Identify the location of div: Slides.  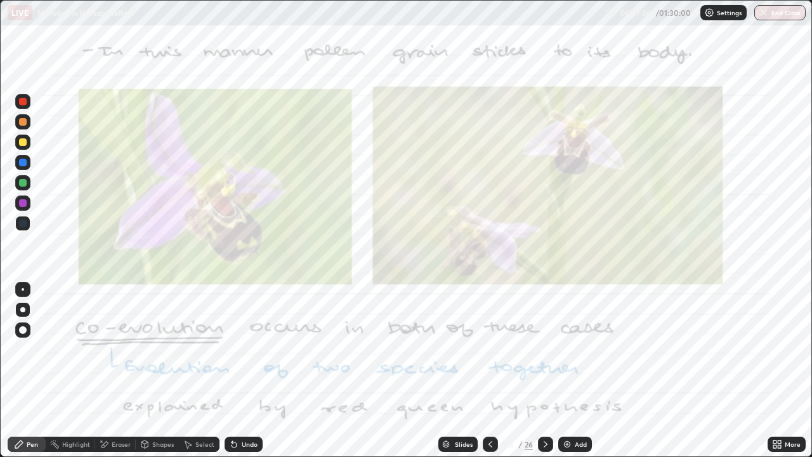
(464, 444).